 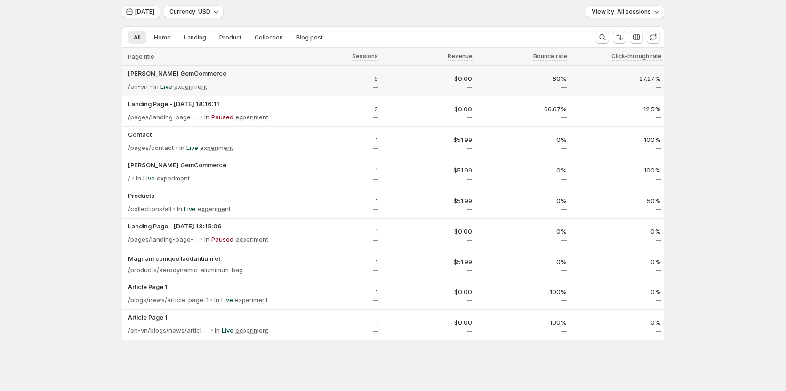 I want to click on span: Bounce rate, so click(x=550, y=56).